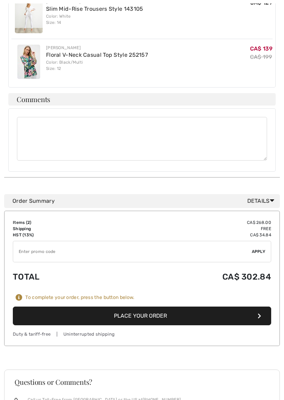 This screenshot has height=400, width=284. I want to click on button: Place Your Order, so click(142, 316).